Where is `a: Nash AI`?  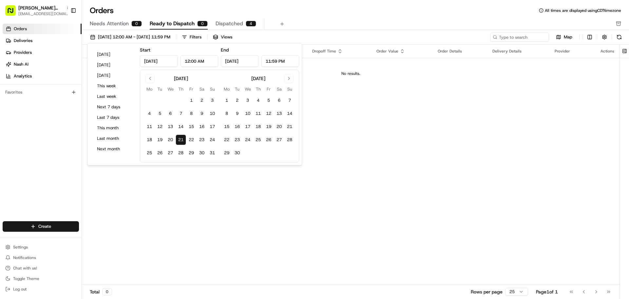
a: Nash AI is located at coordinates (42, 64).